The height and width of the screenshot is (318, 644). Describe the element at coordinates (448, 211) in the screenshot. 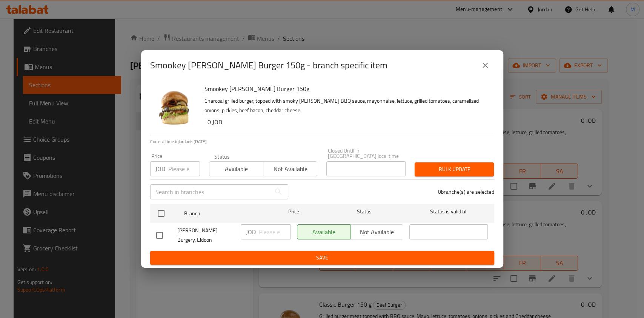

I see `span: Status is valid till` at that location.